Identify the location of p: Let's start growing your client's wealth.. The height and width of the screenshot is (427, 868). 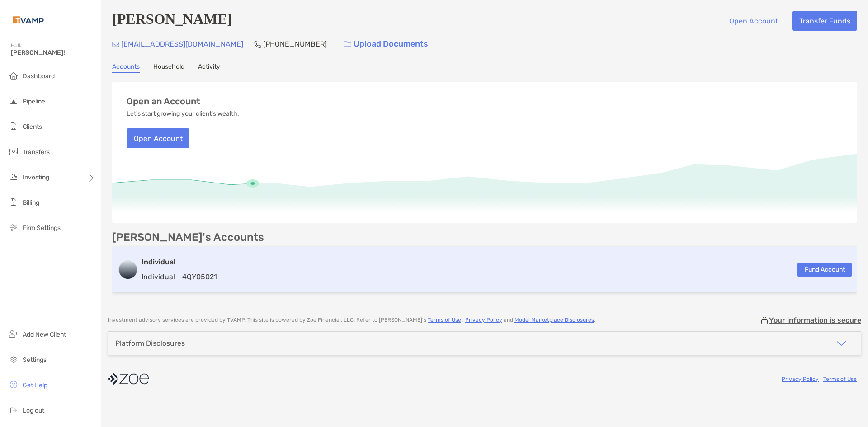
(183, 114).